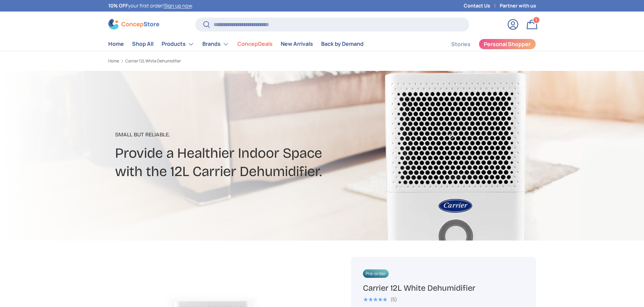 This screenshot has width=644, height=307. I want to click on summary: Products, so click(178, 44).